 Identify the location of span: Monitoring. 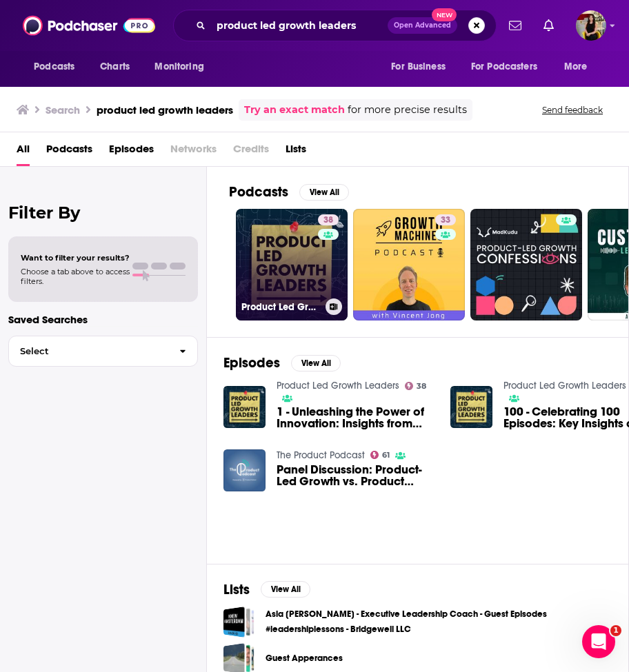
(178, 67).